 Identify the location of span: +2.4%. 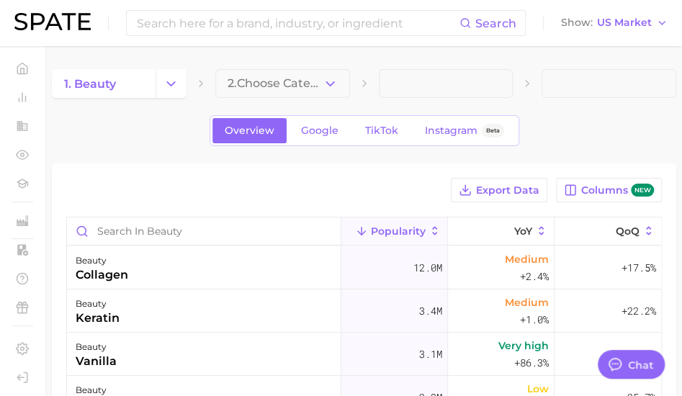
(534, 276).